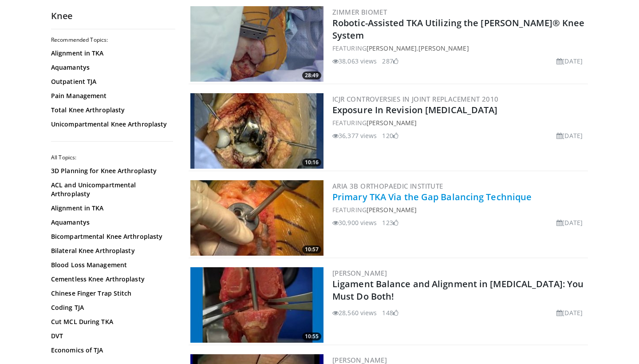 The width and height of the screenshot is (639, 364). Describe the element at coordinates (312, 336) in the screenshot. I see `span: 10:55` at that location.